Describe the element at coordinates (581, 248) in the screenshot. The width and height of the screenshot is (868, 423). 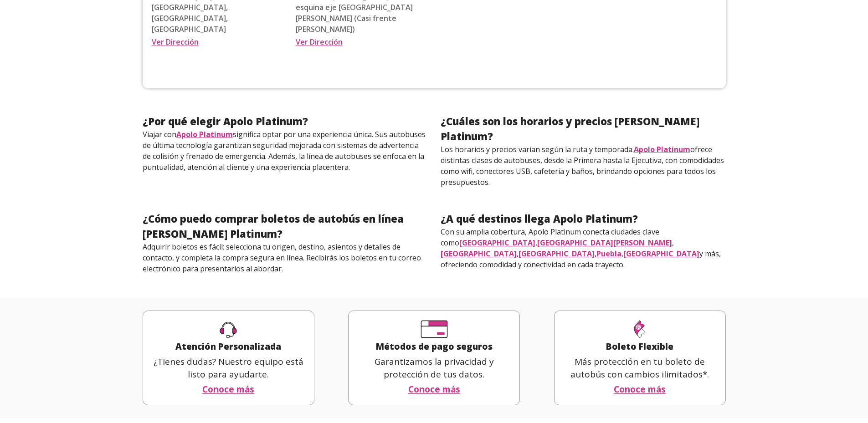
I see `span: Con su amplia cobertura, Apolo Platinum conecta ciudades clave como , , , , , y más, ofreciendo c...` at that location.